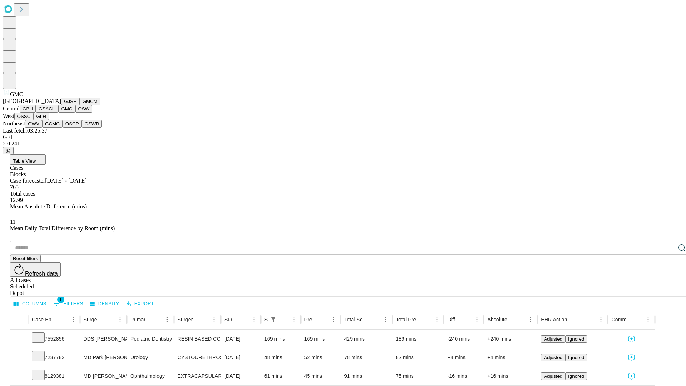  I want to click on div: Urology, so click(150, 357).